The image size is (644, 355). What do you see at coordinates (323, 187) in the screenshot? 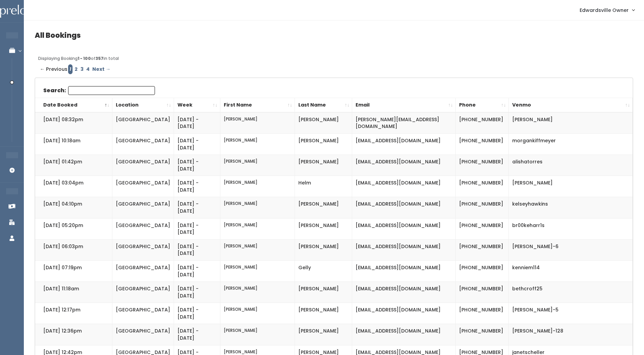
I see `td: Helm` at bounding box center [323, 187].